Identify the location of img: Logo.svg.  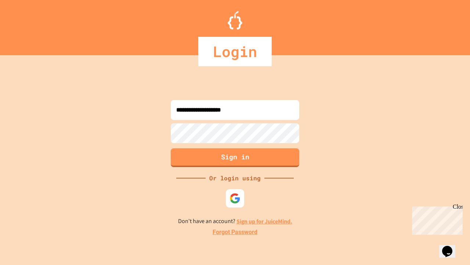
(235, 20).